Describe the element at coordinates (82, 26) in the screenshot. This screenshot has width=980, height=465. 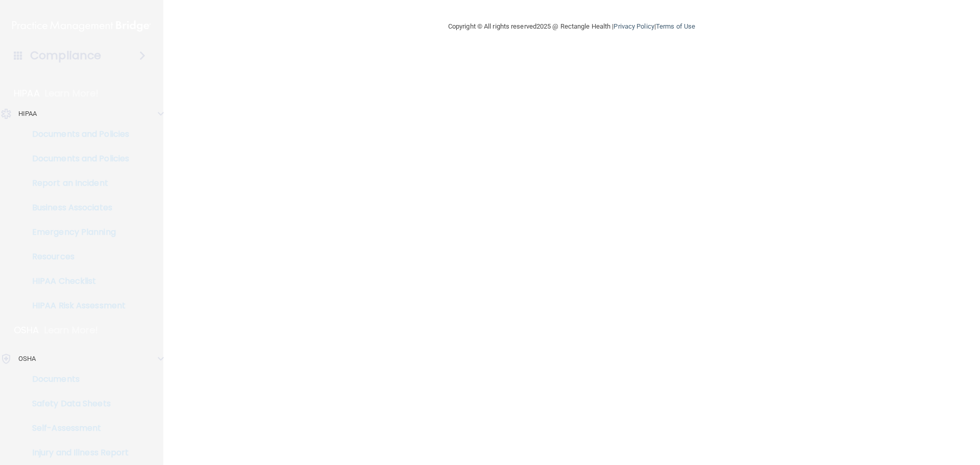
I see `img: PMB logo` at that location.